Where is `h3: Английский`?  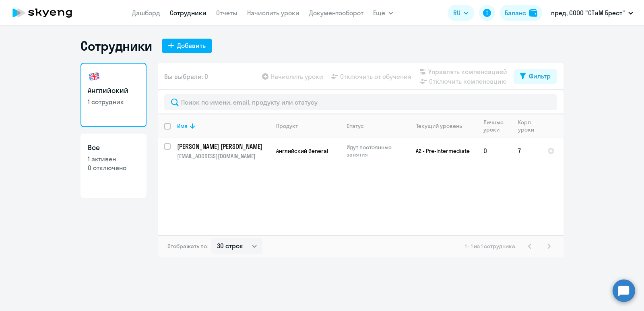
h3: Английский is located at coordinates (113, 91).